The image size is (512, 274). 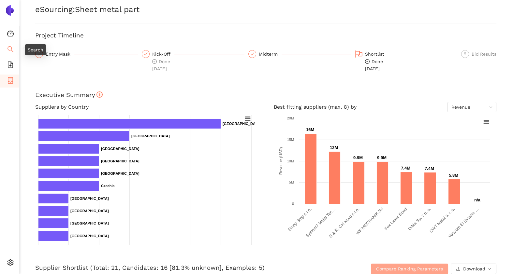 I want to click on text: Fox Laser Eood, so click(x=396, y=219).